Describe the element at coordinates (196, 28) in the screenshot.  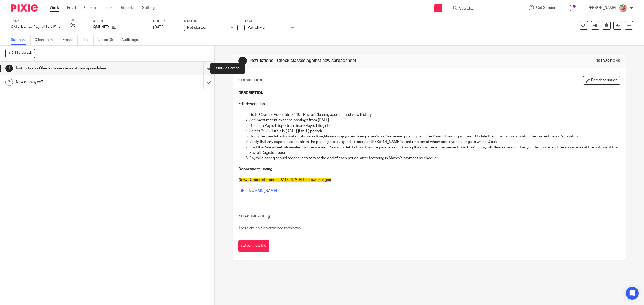
I see `span: Not started` at that location.